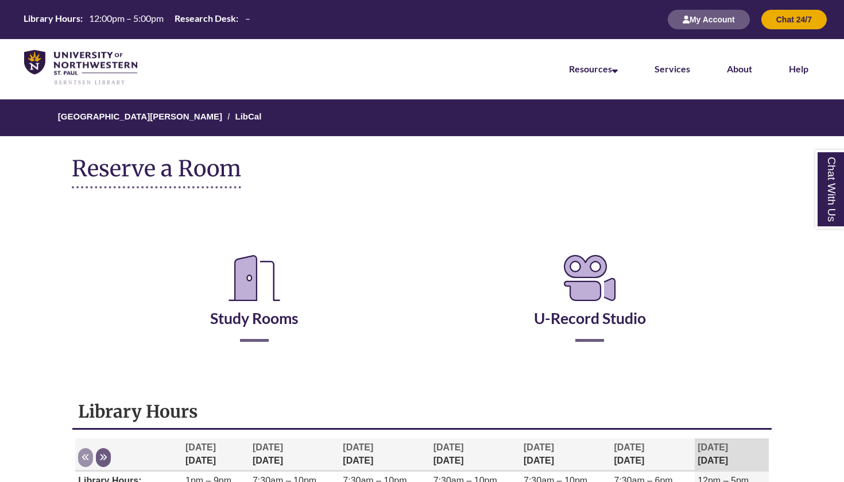 The height and width of the screenshot is (482, 844). What do you see at coordinates (593, 68) in the screenshot?
I see `a: Resources` at bounding box center [593, 68].